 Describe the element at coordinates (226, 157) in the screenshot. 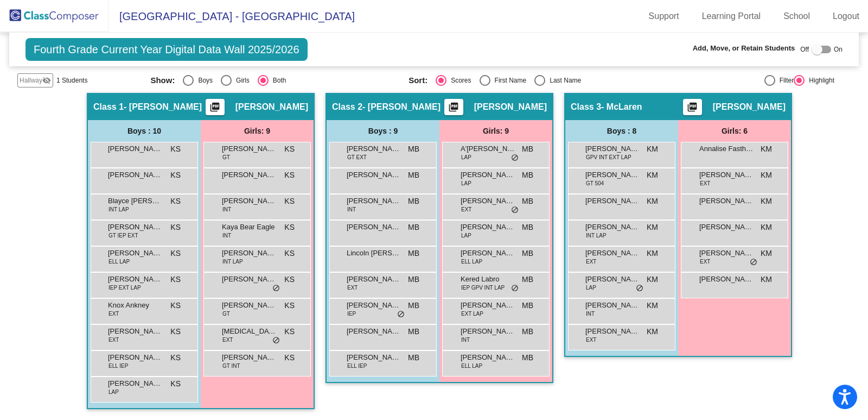

I see `span: GT` at that location.